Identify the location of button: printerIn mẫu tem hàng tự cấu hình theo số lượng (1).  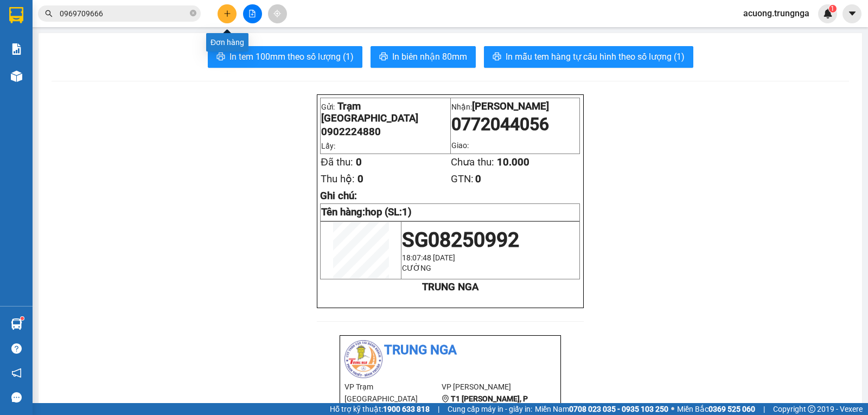
(589, 57).